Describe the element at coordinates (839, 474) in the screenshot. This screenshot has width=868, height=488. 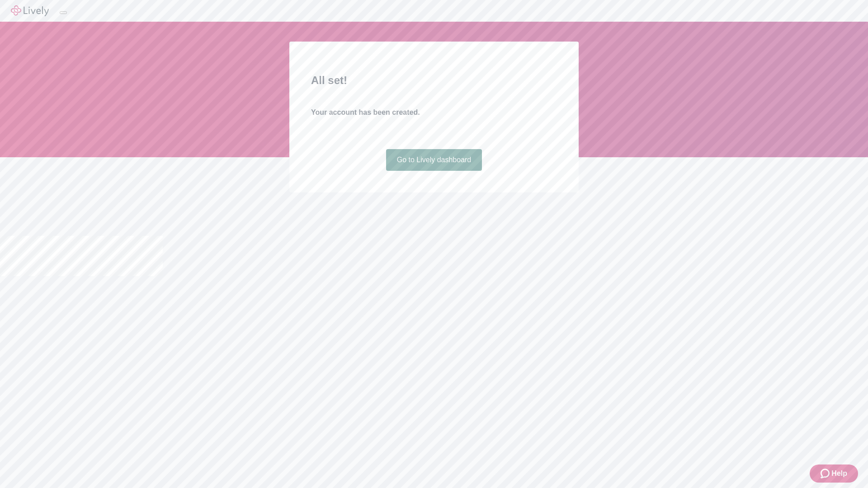
I see `span: Help` at that location.